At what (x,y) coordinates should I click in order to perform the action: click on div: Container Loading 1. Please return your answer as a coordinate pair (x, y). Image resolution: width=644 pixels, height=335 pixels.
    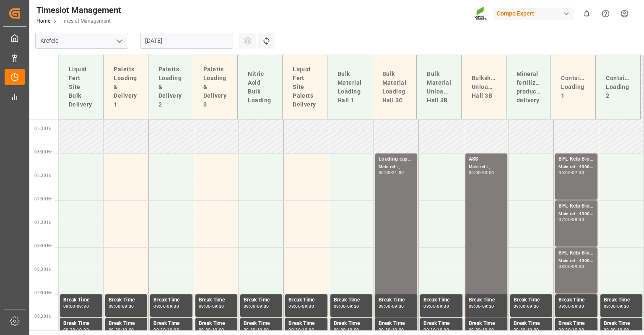
    Looking at the image, I should click on (573, 87).